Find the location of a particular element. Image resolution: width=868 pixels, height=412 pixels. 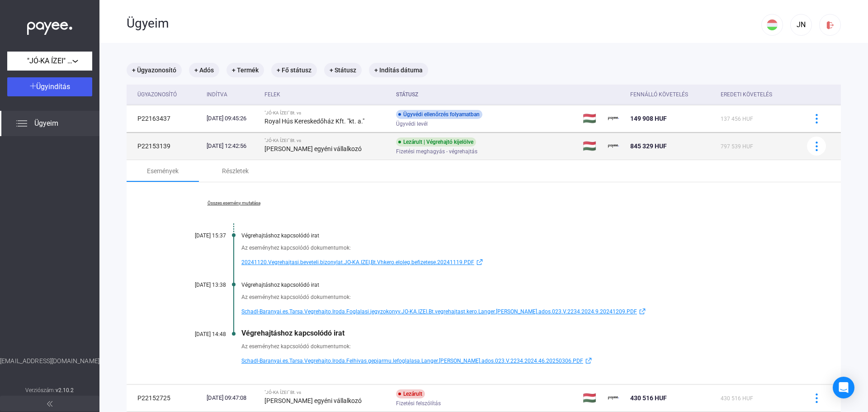

img: list.svg is located at coordinates (22, 123).